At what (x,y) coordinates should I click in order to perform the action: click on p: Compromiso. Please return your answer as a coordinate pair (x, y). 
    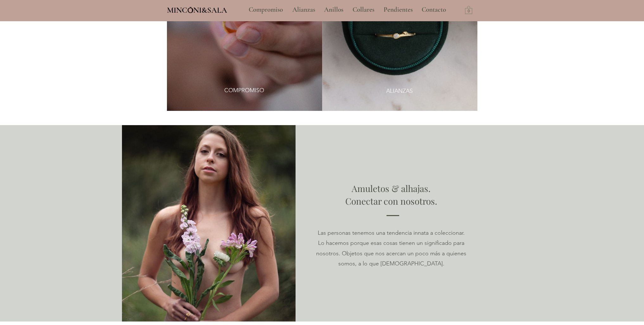
    Looking at the image, I should click on (266, 10).